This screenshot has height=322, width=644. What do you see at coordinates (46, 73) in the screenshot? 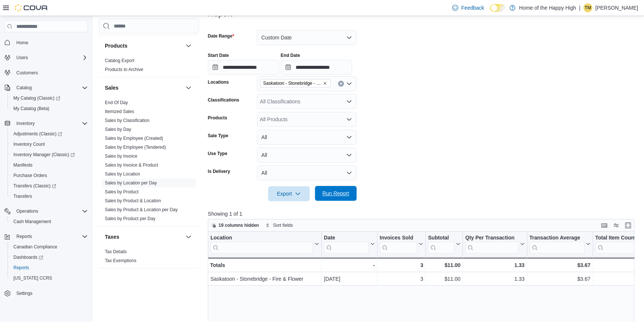
I see `button: Customers` at bounding box center [46, 73].